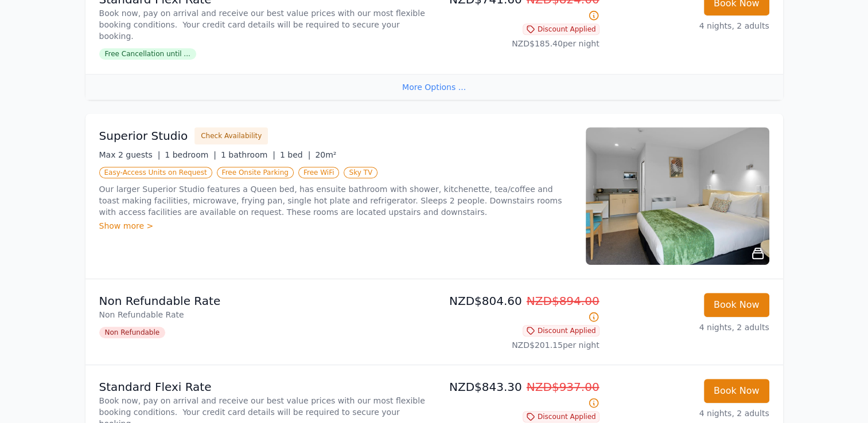 This screenshot has width=868, height=423. Describe the element at coordinates (519, 43) in the screenshot. I see `p: NZD$185.40 per night` at that location.